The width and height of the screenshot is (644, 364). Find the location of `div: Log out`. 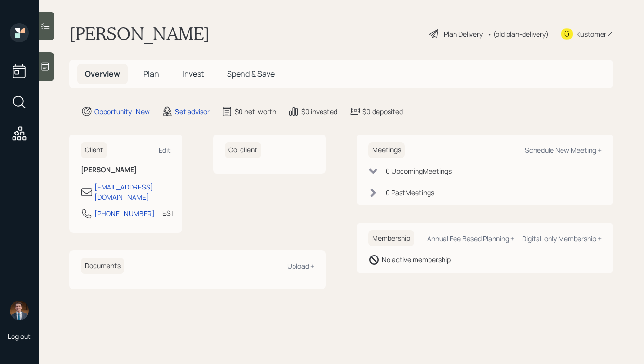

div: Log out is located at coordinates (20, 337).